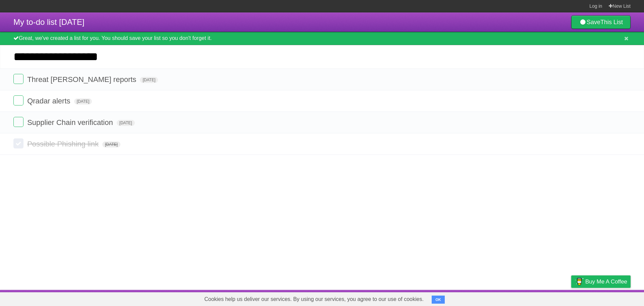 The image size is (644, 306). What do you see at coordinates (489, 298) in the screenshot?
I see `a: About` at bounding box center [489, 298].